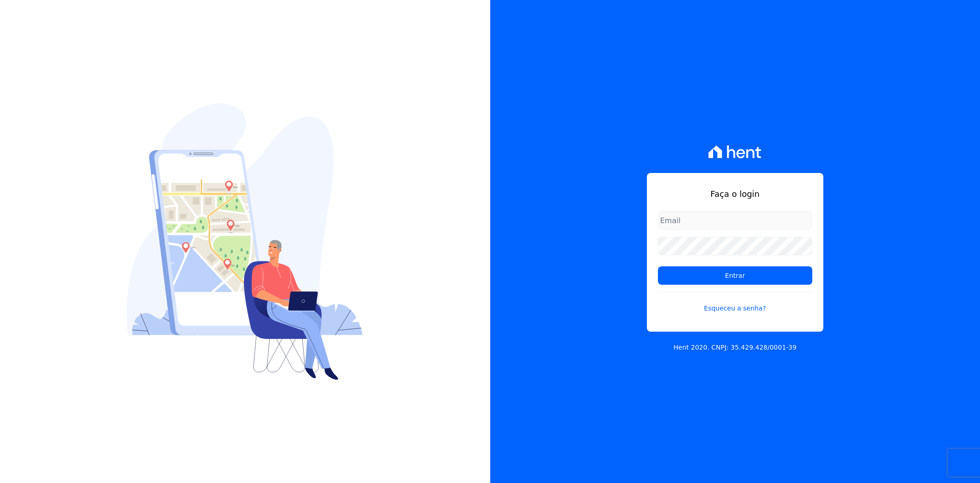  I want to click on h1: Faça o login, so click(735, 193).